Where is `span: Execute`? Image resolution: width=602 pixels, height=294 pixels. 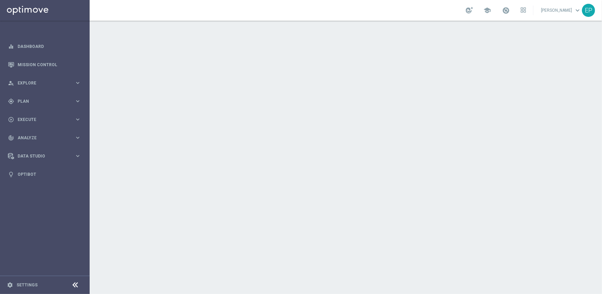
span: Execute is located at coordinates (46, 120).